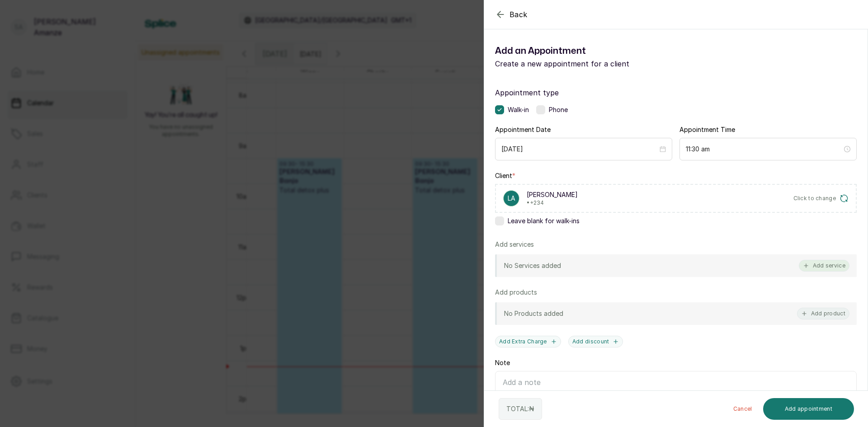 The image size is (868, 427). I want to click on p: Create a new appointment for a client, so click(586, 64).